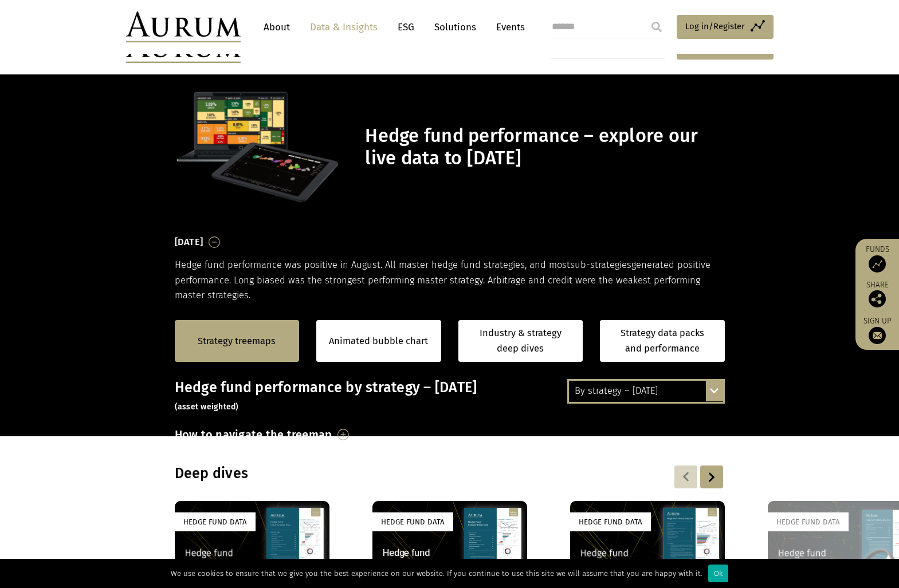 The width and height of the screenshot is (899, 588). What do you see at coordinates (715, 26) in the screenshot?
I see `span: Log in/Register` at bounding box center [715, 26].